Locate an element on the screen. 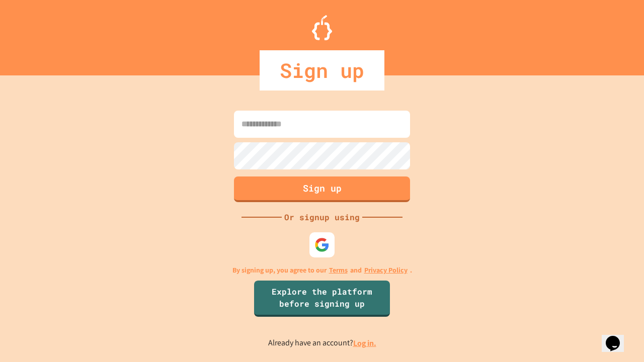 Image resolution: width=644 pixels, height=362 pixels. a: Privacy Policy is located at coordinates (385, 270).